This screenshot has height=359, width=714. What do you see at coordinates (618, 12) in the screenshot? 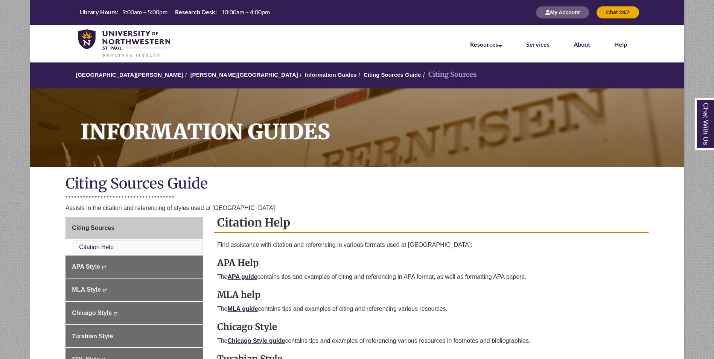
I see `a: Chat 24/7` at bounding box center [618, 12].